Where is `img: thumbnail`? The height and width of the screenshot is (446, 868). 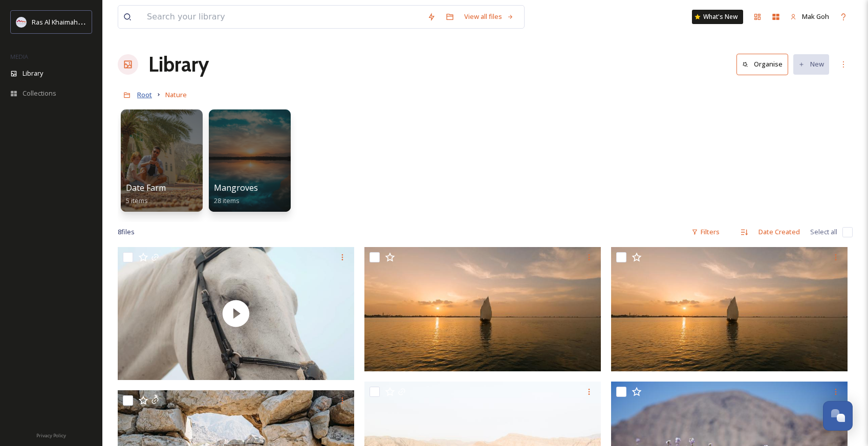 img: thumbnail is located at coordinates (236, 314).